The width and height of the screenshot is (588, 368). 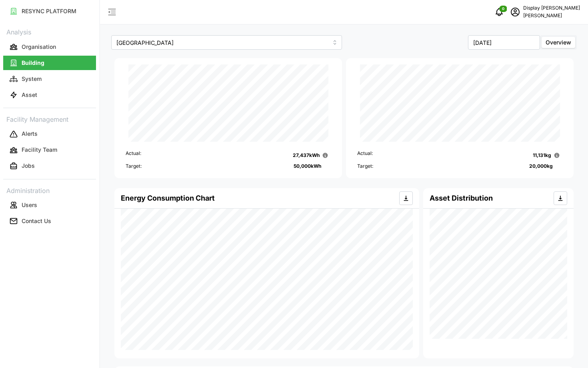 What do you see at coordinates (558, 42) in the screenshot?
I see `span: Overview` at bounding box center [558, 42].